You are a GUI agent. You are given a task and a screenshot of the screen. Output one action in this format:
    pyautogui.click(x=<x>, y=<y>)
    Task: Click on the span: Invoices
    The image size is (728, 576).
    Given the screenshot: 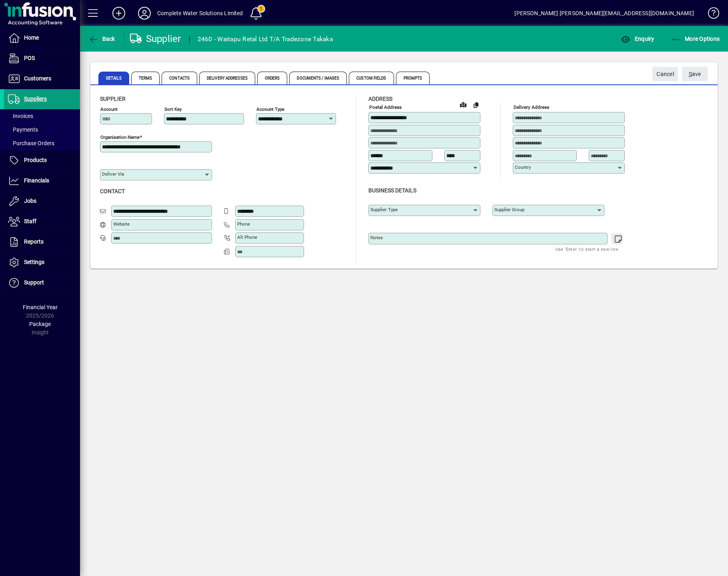 What is the action you would take?
    pyautogui.click(x=21, y=116)
    